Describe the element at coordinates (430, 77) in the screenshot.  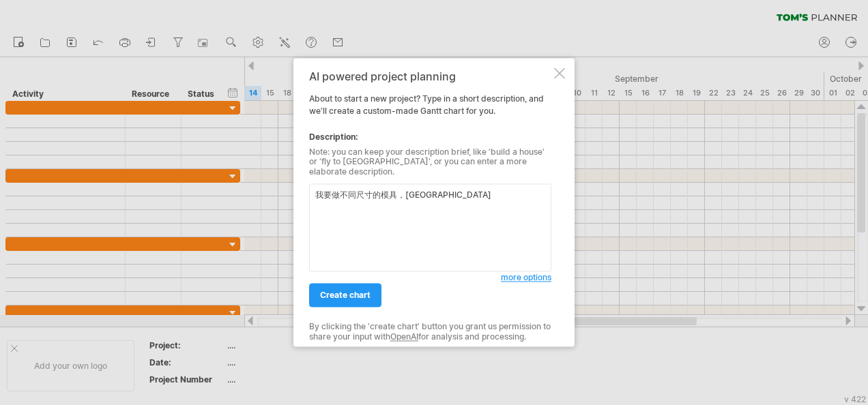
I see `div: AI powered project planning` at that location.